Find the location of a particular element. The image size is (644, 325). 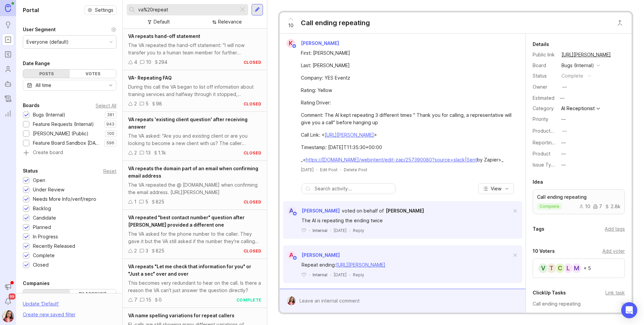

div: Call ending repeating is located at coordinates (335, 23).